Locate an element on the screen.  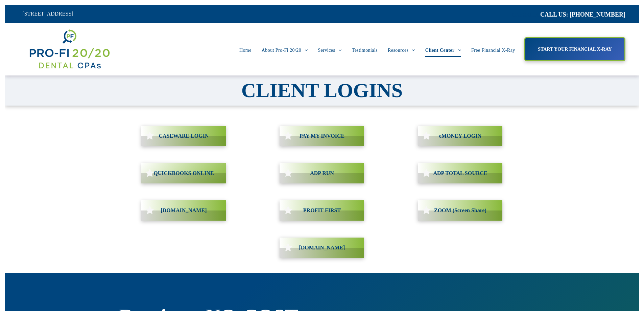
span: eMONEY LOGIN is located at coordinates (460, 136).